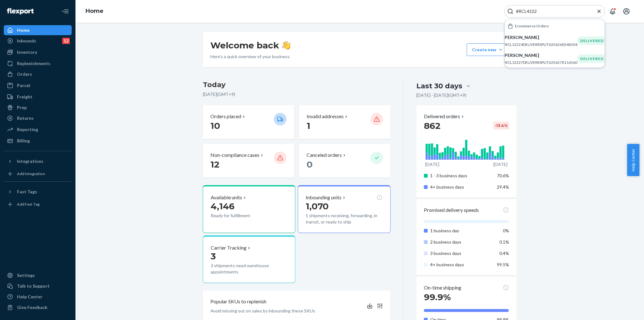 This screenshot has width=644, height=320. What do you see at coordinates (249, 209) in the screenshot?
I see `button: Available units4,146Ready for fulfillment` at bounding box center [249, 209].